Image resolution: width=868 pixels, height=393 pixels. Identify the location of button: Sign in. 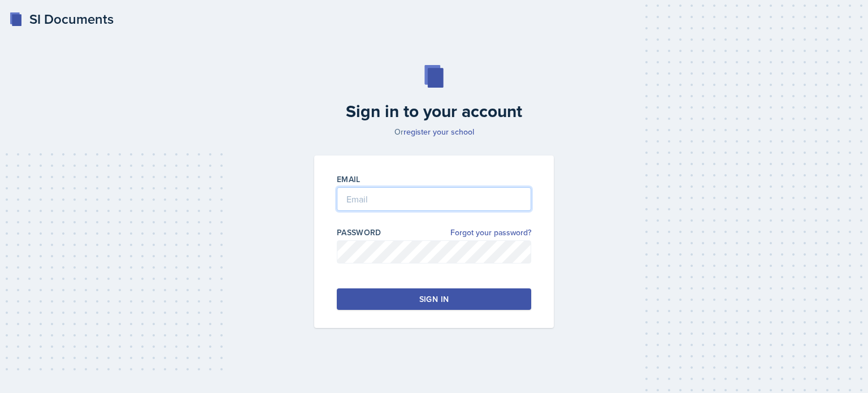
(434, 299).